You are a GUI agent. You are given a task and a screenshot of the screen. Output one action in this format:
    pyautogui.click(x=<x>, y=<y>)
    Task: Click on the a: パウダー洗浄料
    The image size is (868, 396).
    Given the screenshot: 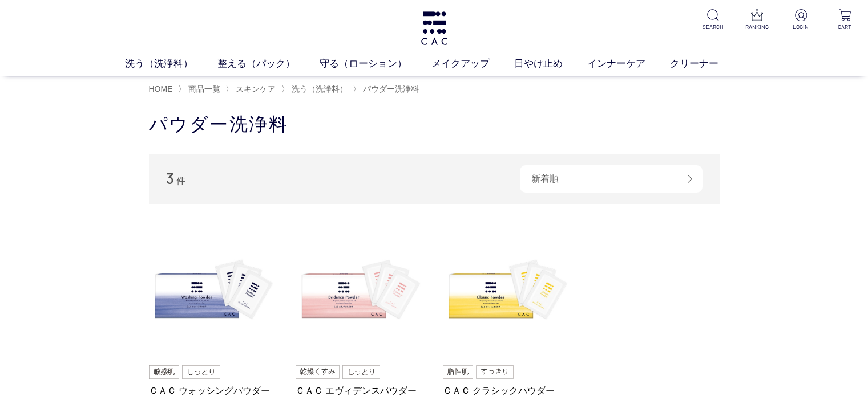 What is the action you would take?
    pyautogui.click(x=390, y=89)
    